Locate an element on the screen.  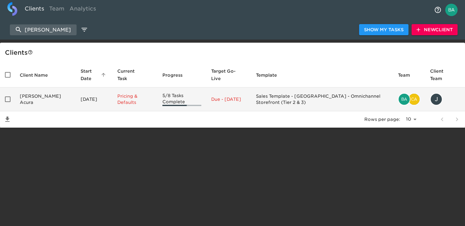
img: Profile is located at coordinates (452, 10).